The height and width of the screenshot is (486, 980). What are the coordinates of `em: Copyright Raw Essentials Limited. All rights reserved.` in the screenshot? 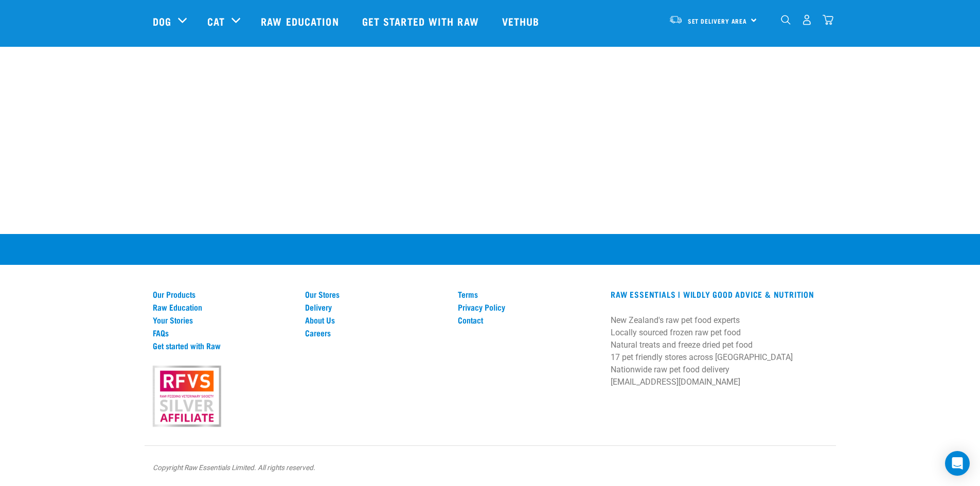 It's located at (234, 468).